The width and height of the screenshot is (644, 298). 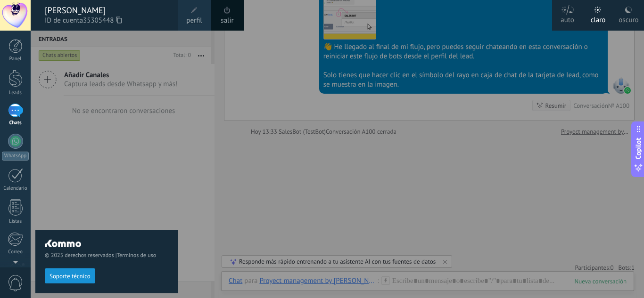 I want to click on span: Copilot, so click(x=639, y=149).